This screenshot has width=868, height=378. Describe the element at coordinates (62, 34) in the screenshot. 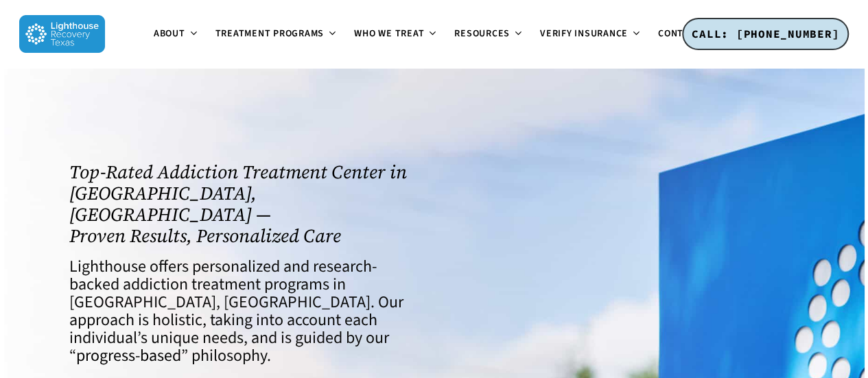

I see `img: Lighthouse Recovery Texas` at that location.